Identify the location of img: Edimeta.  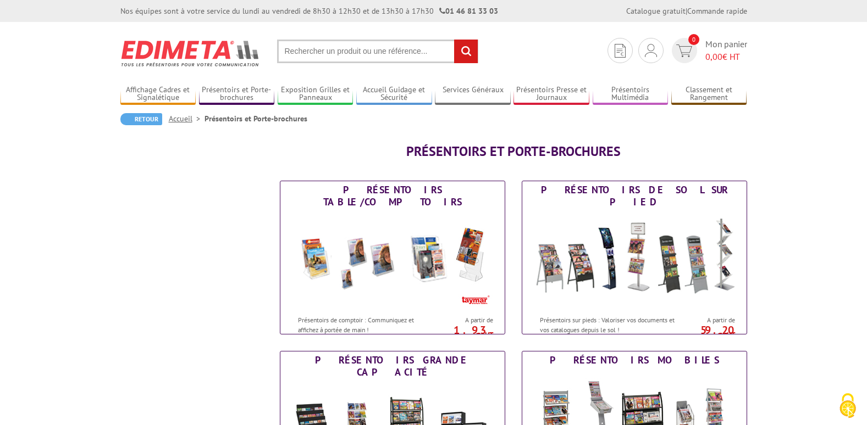
(190, 53).